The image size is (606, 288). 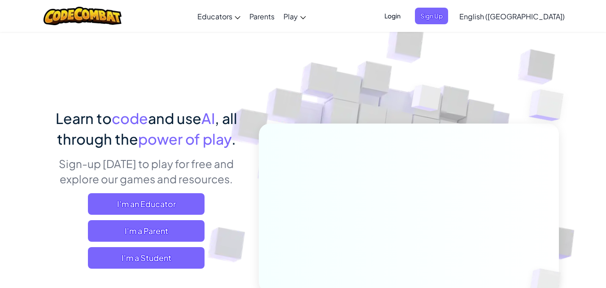 I want to click on span: Sign Up, so click(x=432, y=16).